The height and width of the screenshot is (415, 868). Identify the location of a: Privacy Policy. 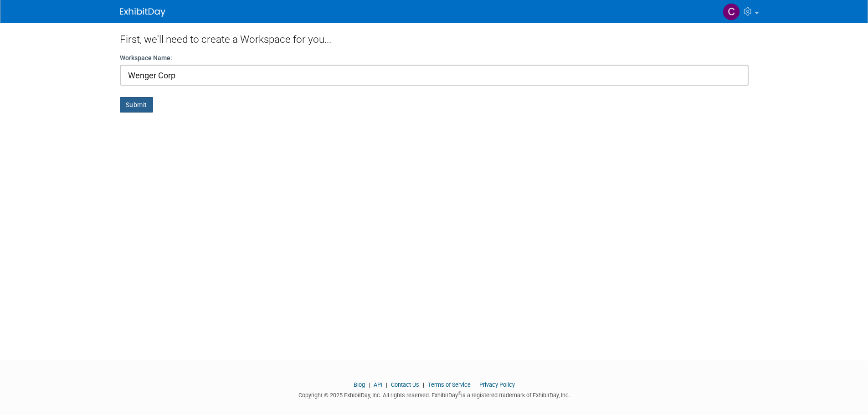
(497, 384).